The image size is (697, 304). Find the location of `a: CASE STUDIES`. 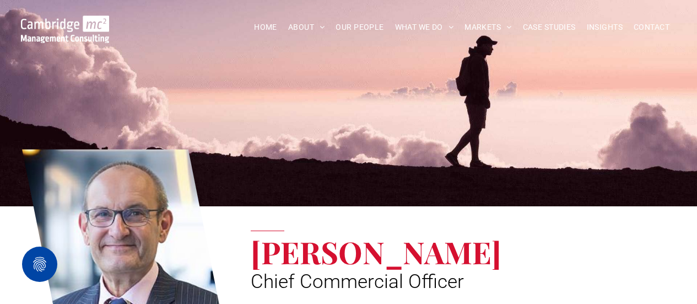

a: CASE STUDIES is located at coordinates (550, 27).